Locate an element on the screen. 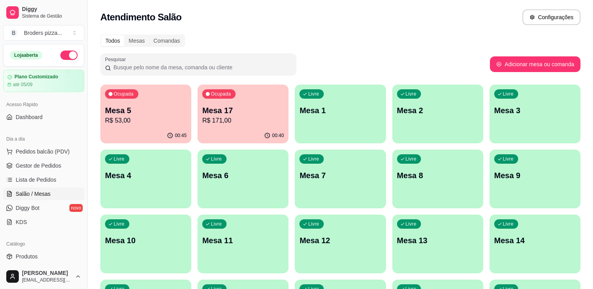  span: KDS is located at coordinates (21, 222).